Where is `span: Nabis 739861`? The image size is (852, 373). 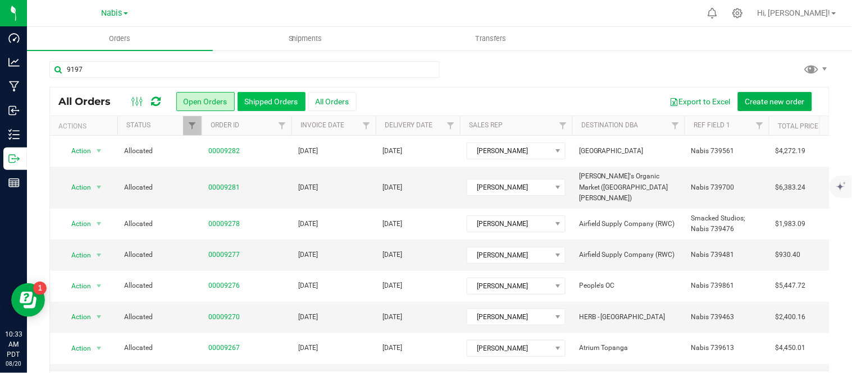
span: Nabis 739861 is located at coordinates (713, 286).